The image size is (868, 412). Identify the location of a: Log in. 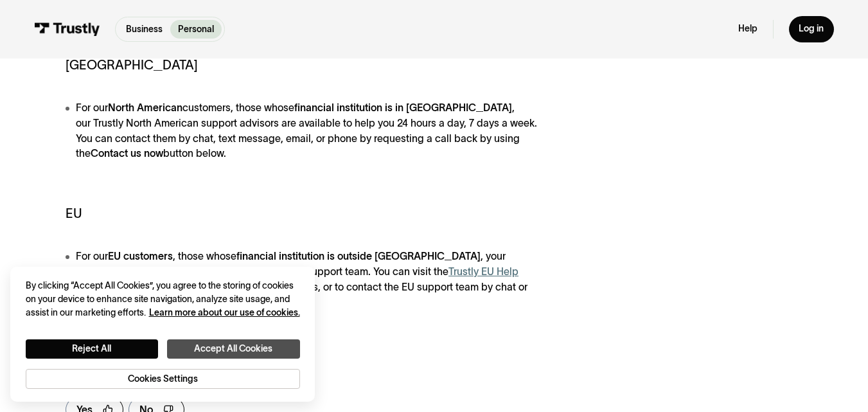
(811, 30).